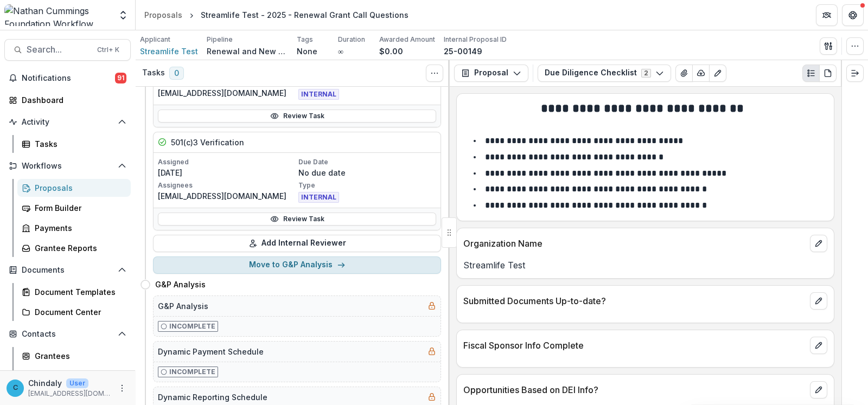 The width and height of the screenshot is (868, 405). What do you see at coordinates (74, 356) in the screenshot?
I see `a: Grantees` at bounding box center [74, 356].